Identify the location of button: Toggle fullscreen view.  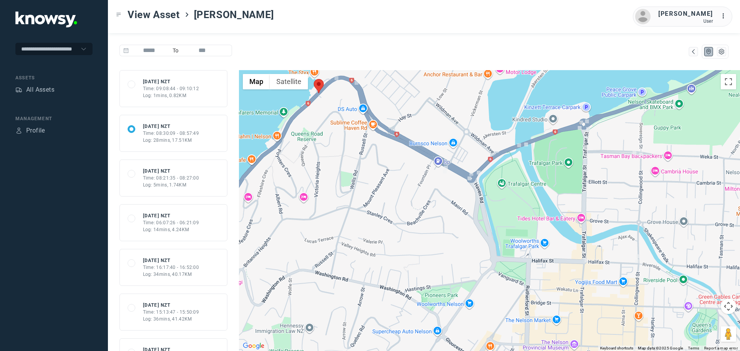
(729, 82).